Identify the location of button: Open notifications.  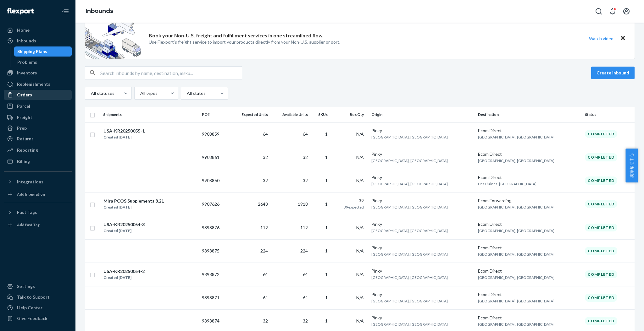
(613, 12).